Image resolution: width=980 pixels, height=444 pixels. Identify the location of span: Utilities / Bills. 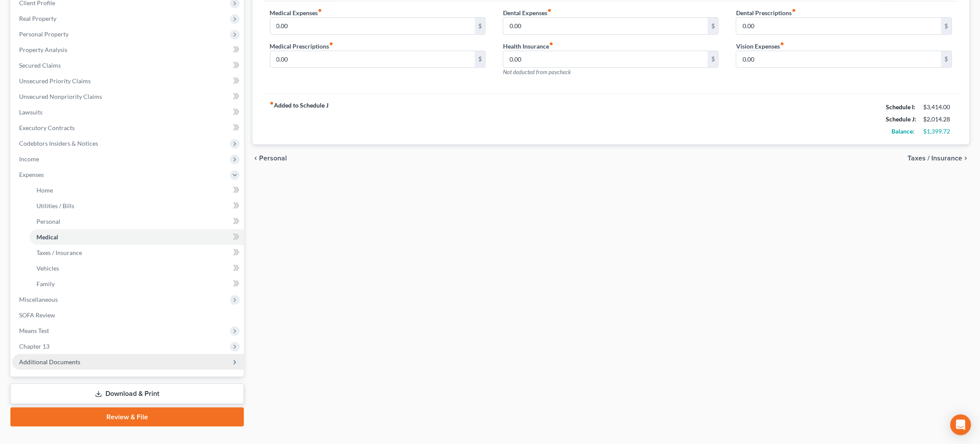
(55, 205).